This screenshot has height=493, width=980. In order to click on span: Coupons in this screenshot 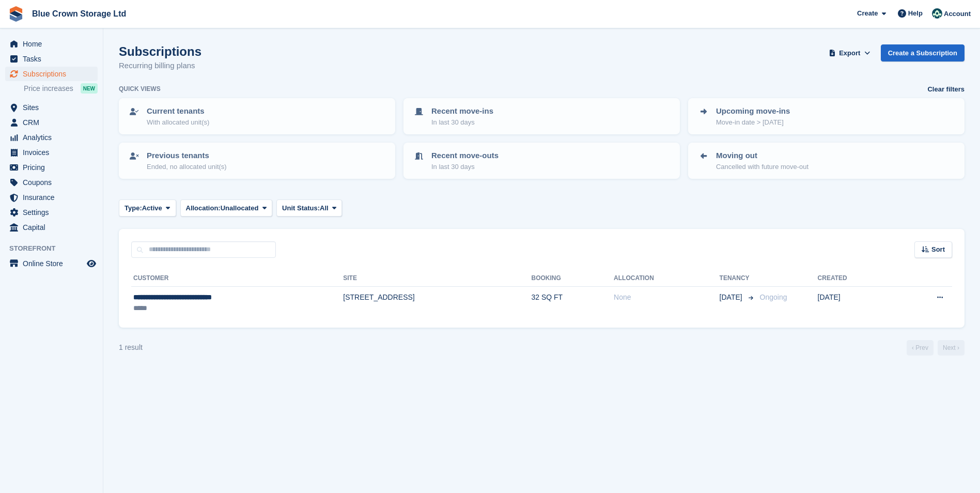, I will do `click(54, 183)`.